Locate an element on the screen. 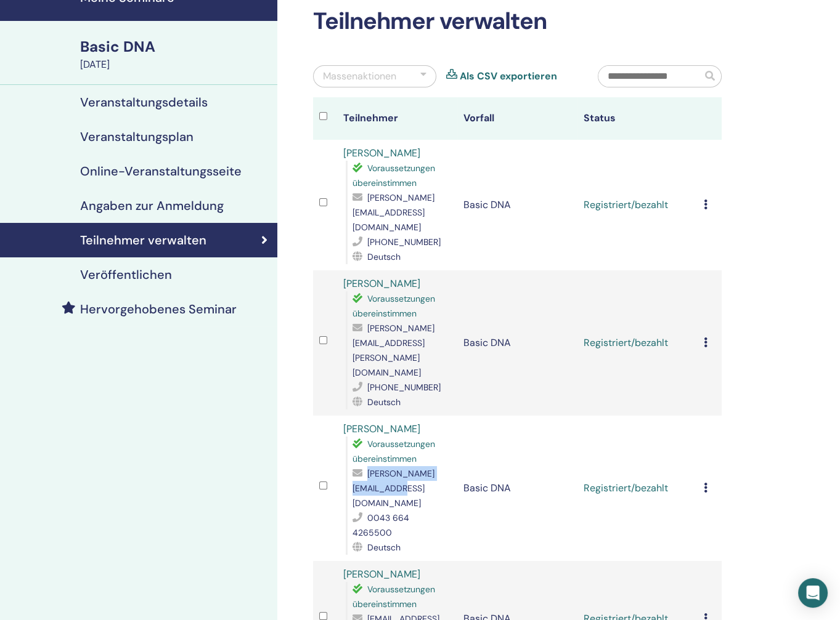 Image resolution: width=840 pixels, height=620 pixels. th: Status is located at coordinates (637, 118).